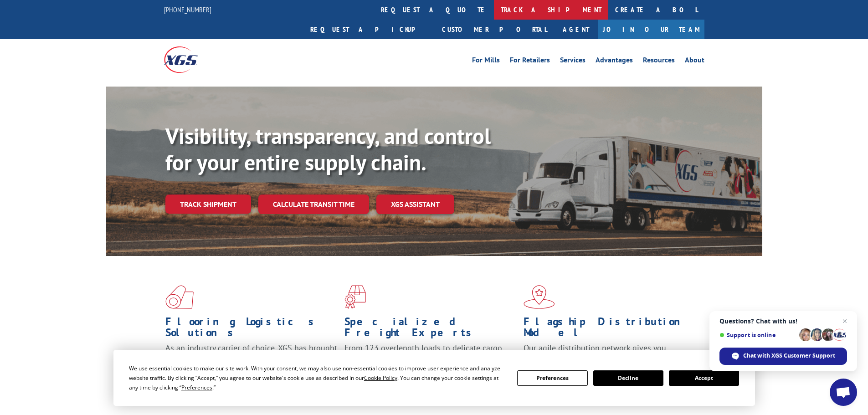 This screenshot has width=868, height=415. I want to click on div: Cookie Consent Prompt, so click(434, 377).